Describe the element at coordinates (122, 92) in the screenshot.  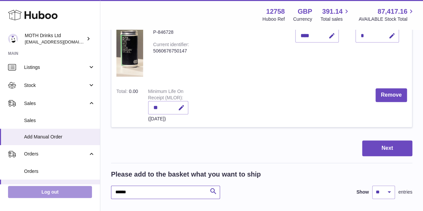
I see `label: Total` at that location.